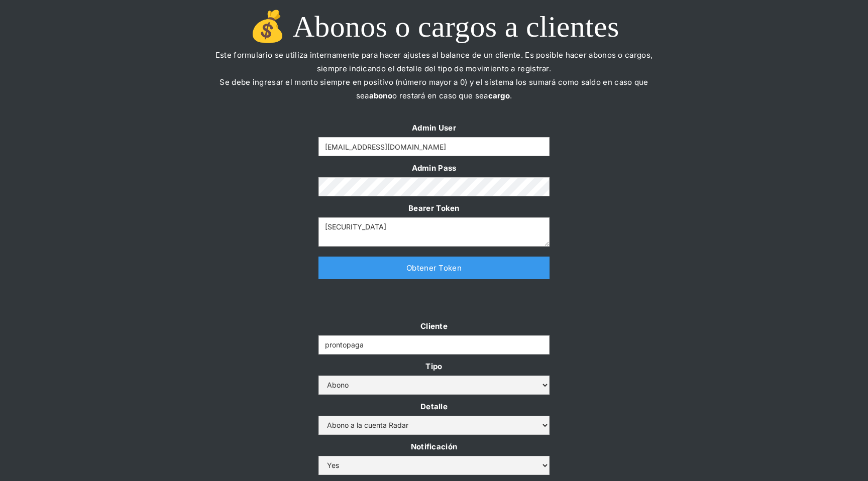 Image resolution: width=868 pixels, height=481 pixels. I want to click on label: Cliente, so click(434, 326).